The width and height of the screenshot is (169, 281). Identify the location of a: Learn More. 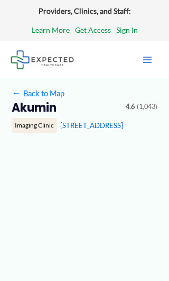
(51, 30).